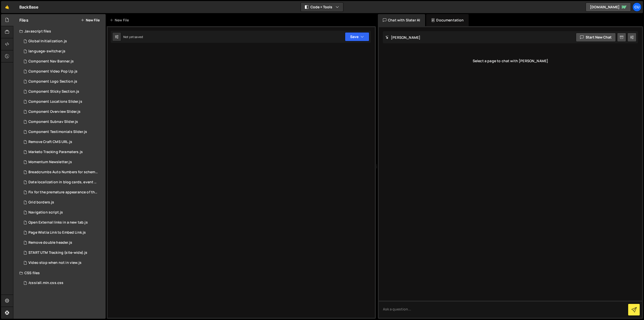 The image size is (644, 320). Describe the element at coordinates (63, 192) in the screenshot. I see `div: Fix for the premature appearance of the filter tag.js` at that location.